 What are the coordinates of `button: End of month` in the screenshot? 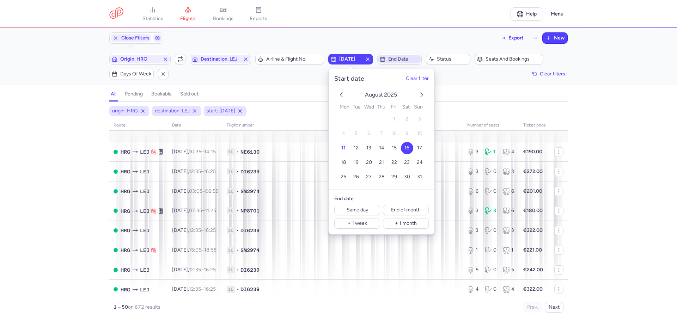 It's located at (406, 210).